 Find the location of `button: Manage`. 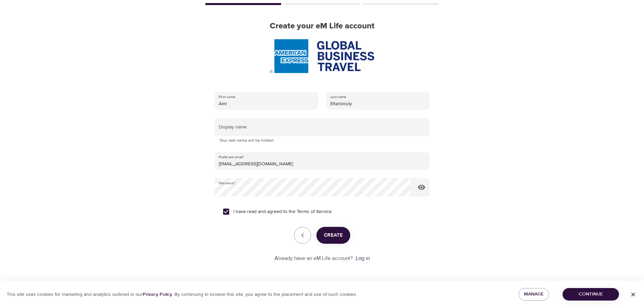

button: Manage is located at coordinates (534, 294).